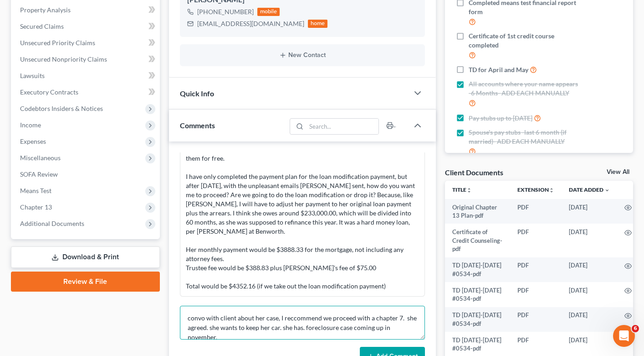  Describe the element at coordinates (168, 12) in the screenshot. I see `div: Close` at that location.